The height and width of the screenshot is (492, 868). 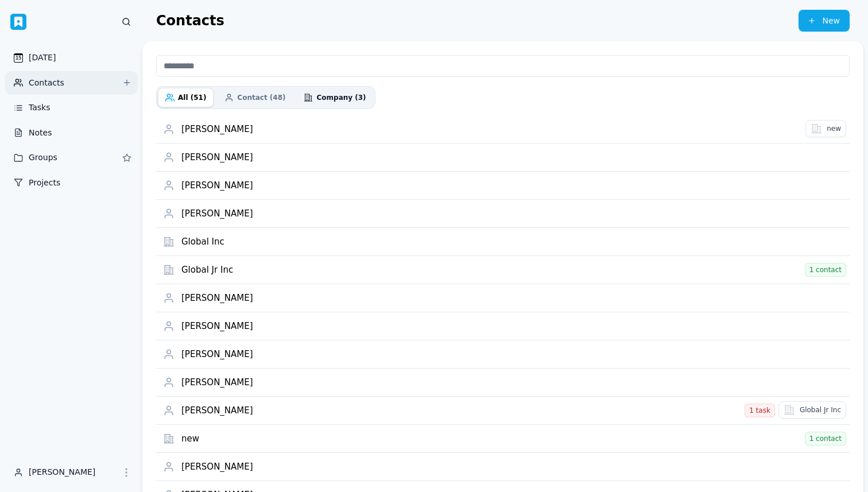 What do you see at coordinates (71, 133) in the screenshot?
I see `a: Notes` at bounding box center [71, 133].